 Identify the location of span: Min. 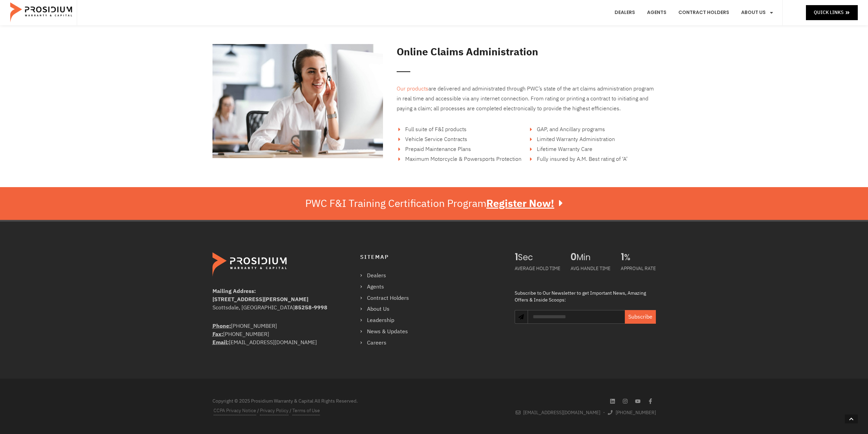
(593, 257).